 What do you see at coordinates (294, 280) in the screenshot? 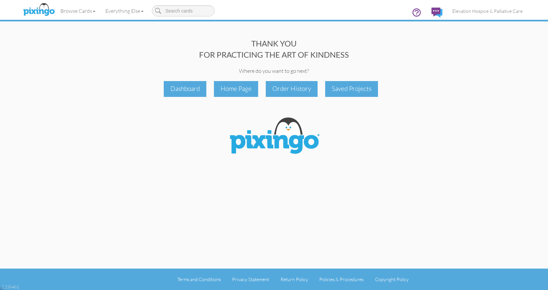
I see `a: Return Policy` at bounding box center [294, 280].